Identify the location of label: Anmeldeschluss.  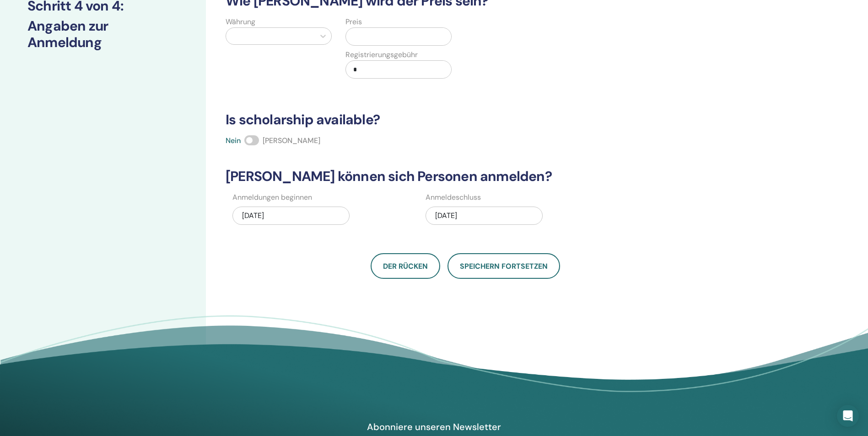
(453, 197).